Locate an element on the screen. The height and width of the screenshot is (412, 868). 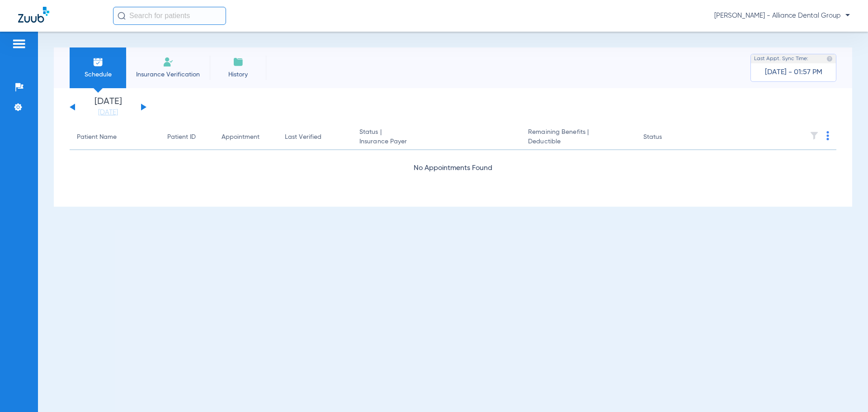
img: History is located at coordinates (238, 62).